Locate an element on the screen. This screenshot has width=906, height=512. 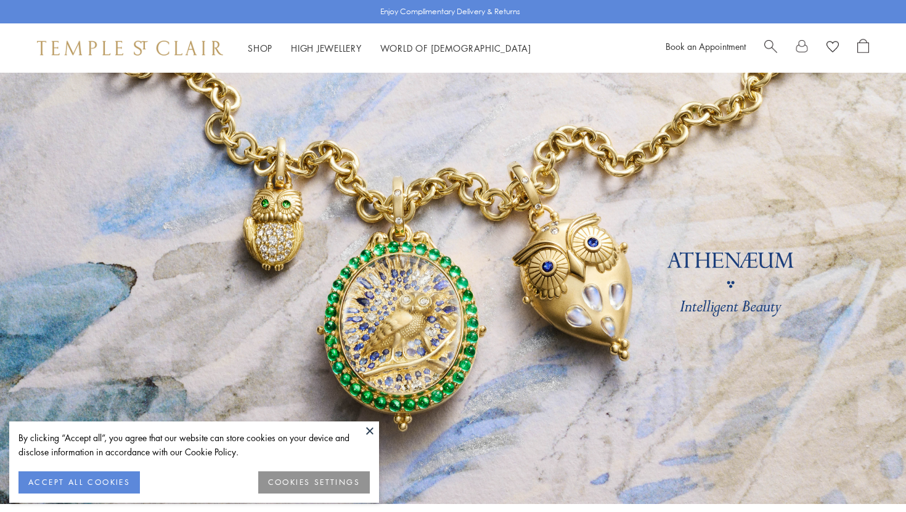
p: Enjoy Complimentary Delivery & Returns is located at coordinates (450, 12).